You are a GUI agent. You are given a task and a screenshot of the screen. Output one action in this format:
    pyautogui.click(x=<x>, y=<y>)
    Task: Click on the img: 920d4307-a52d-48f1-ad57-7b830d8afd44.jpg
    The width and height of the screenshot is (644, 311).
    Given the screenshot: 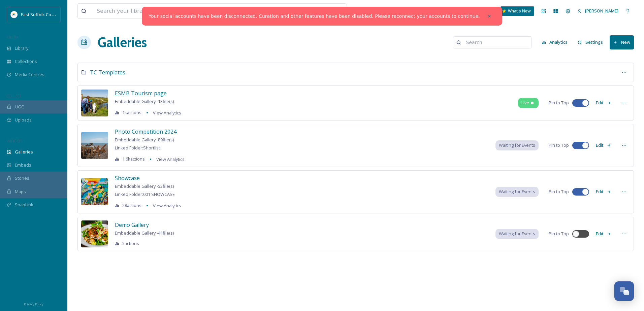 What is the action you would take?
    pyautogui.click(x=95, y=234)
    